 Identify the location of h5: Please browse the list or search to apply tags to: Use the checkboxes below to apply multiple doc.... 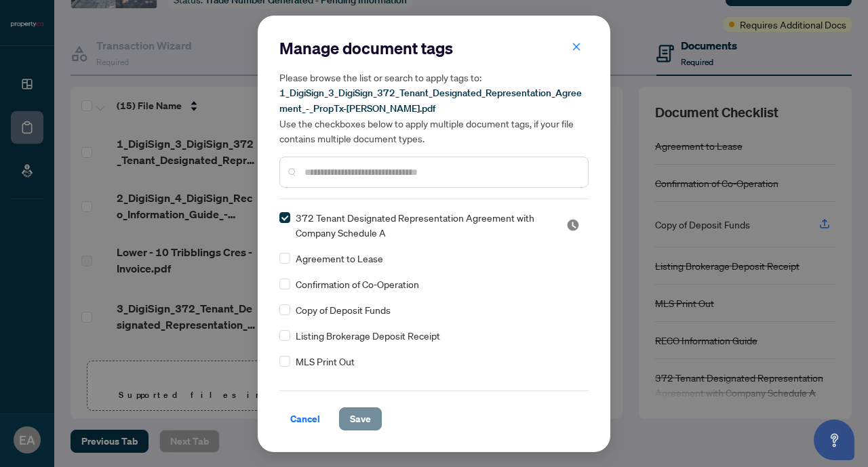
(434, 108).